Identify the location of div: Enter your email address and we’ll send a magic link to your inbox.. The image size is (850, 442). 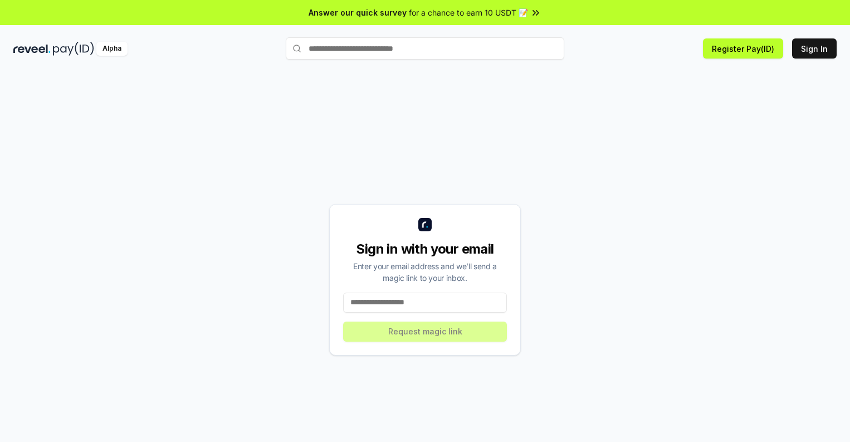
(425, 272).